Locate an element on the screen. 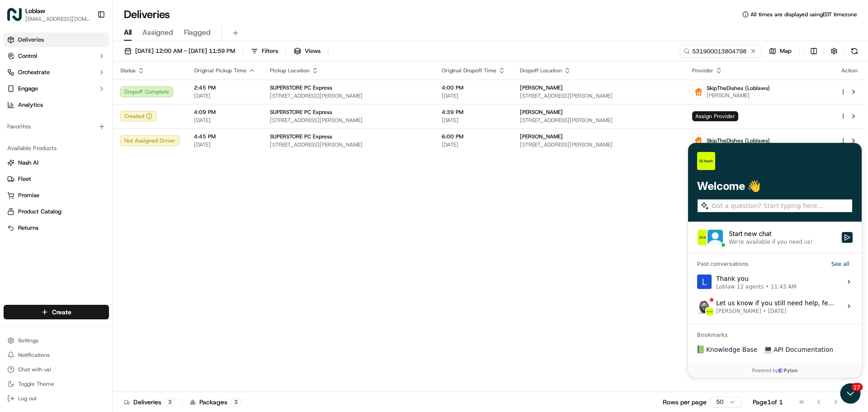 Image resolution: width=868 pixels, height=412 pixels. span: Notifications is located at coordinates (34, 355).